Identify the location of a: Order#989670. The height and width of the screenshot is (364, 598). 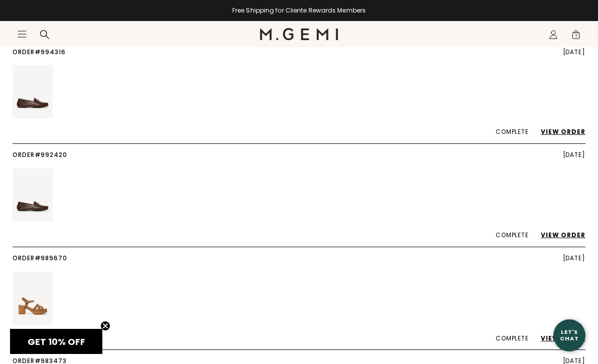
(40, 258).